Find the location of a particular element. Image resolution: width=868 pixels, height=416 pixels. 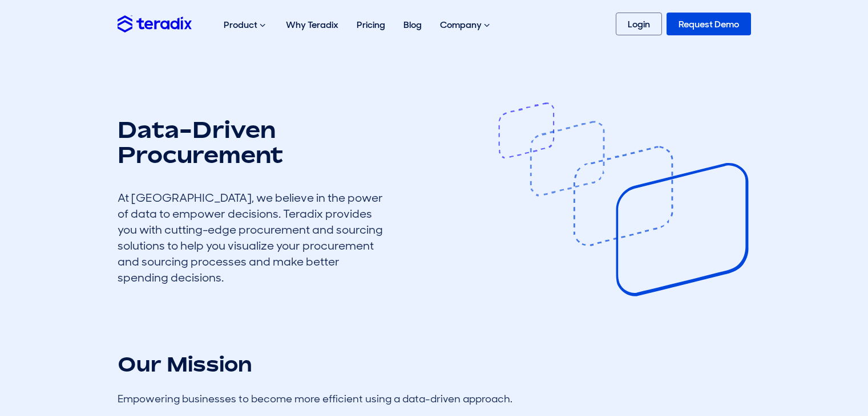

a: Login is located at coordinates (639, 24).